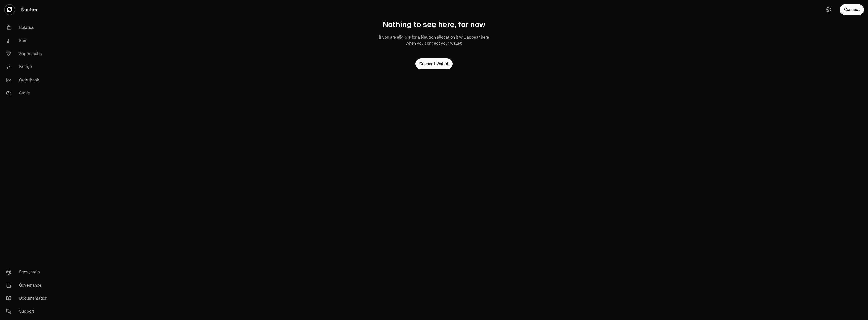 The width and height of the screenshot is (868, 320). Describe the element at coordinates (28, 312) in the screenshot. I see `a: Support` at that location.